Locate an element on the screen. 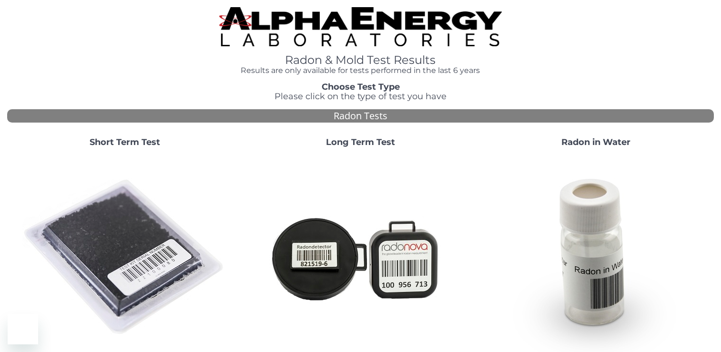 The image size is (721, 352). div: Radon Tests is located at coordinates (360, 116).